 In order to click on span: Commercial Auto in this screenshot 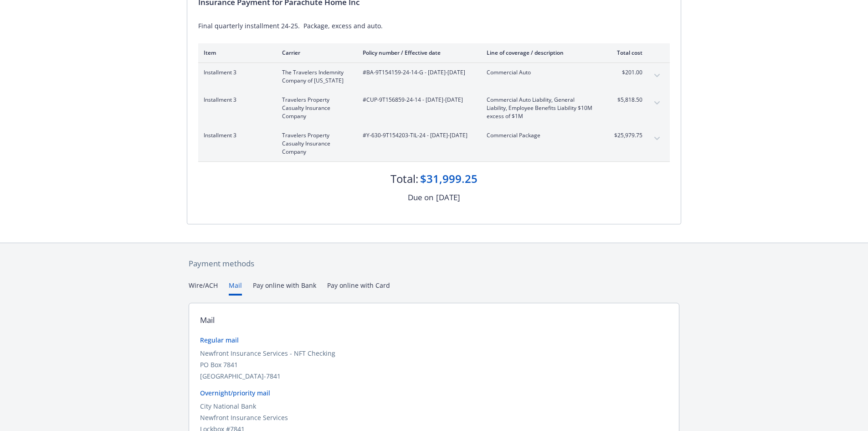, I will do `click(540, 72)`.